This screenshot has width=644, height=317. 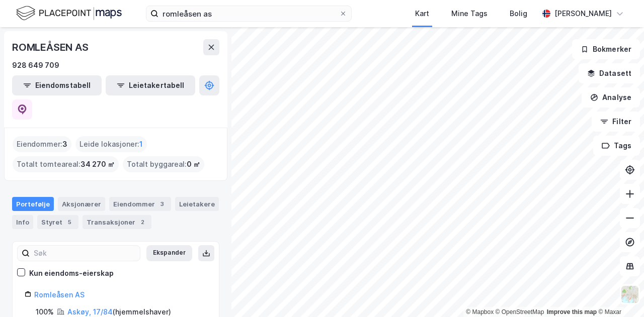 I want to click on span: 0 ㎡, so click(x=193, y=164).